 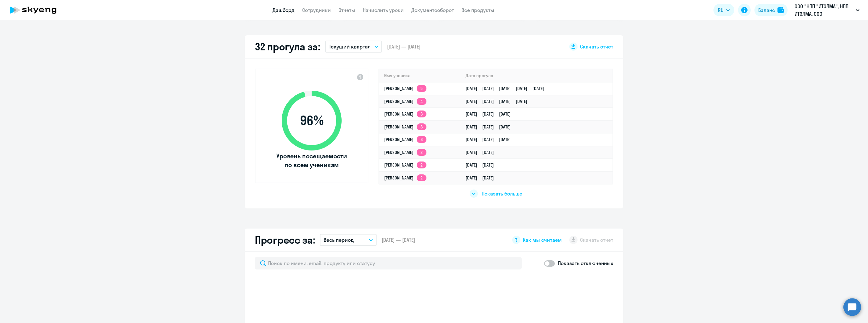 I want to click on a: Начислить уроки, so click(x=383, y=10).